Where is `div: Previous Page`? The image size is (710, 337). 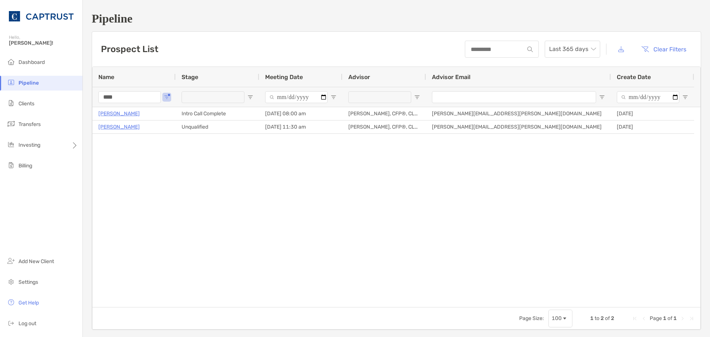 div: Previous Page is located at coordinates (643, 319).